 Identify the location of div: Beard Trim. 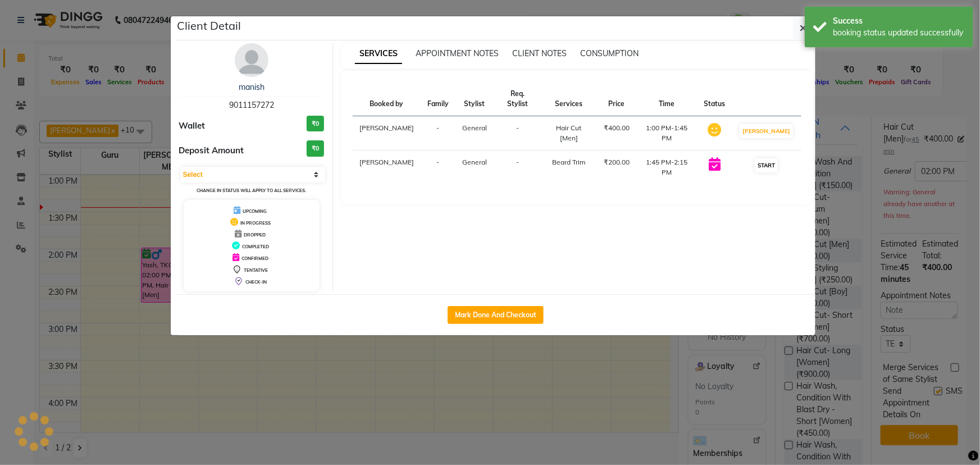
(569, 162).